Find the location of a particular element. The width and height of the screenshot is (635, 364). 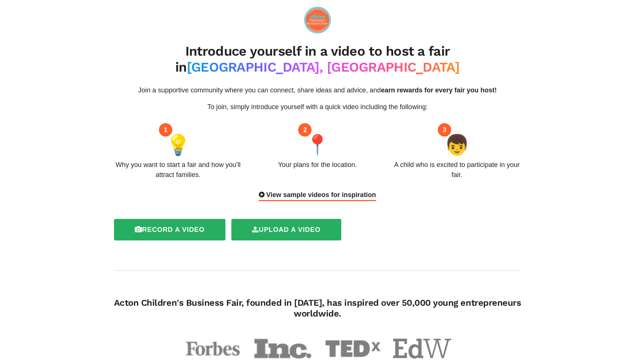

div: 3 is located at coordinates (444, 130).